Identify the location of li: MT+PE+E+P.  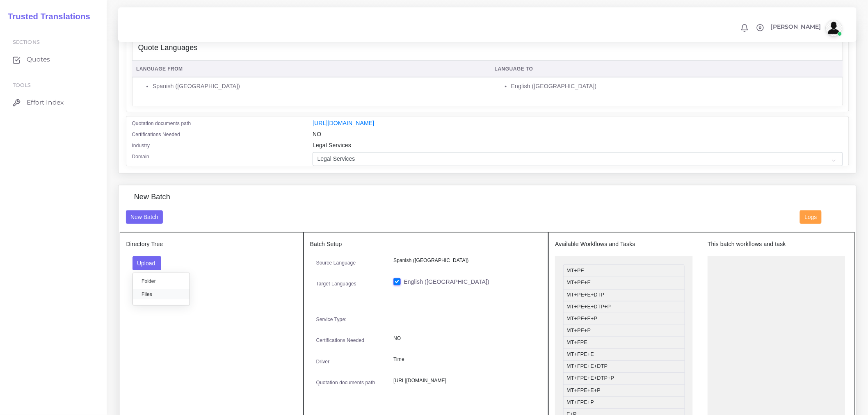
(624, 319).